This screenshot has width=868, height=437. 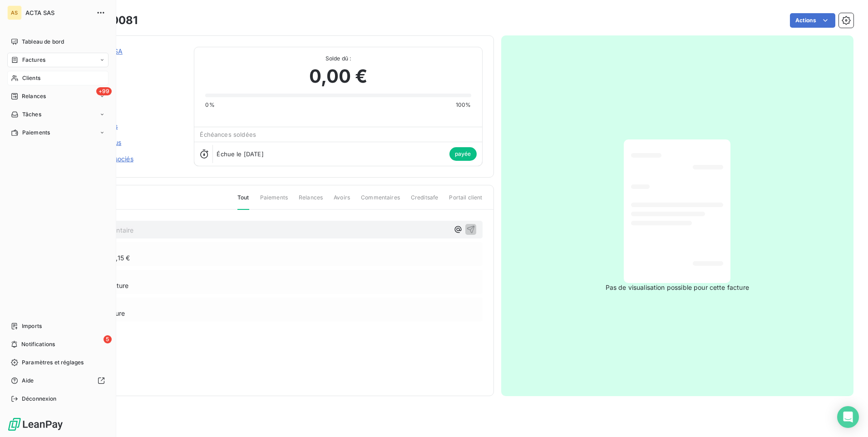 What do you see at coordinates (57, 362) in the screenshot?
I see `a: Paramètres et réglages` at bounding box center [57, 362].